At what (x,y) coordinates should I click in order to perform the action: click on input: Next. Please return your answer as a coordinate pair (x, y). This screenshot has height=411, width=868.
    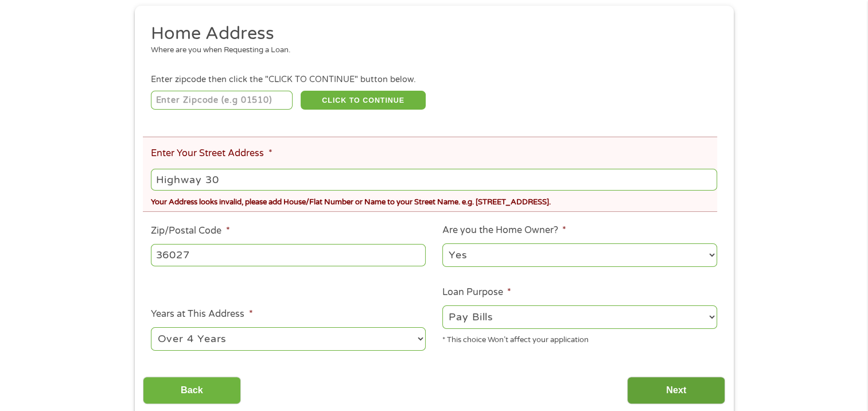
    Looking at the image, I should click on (675, 390).